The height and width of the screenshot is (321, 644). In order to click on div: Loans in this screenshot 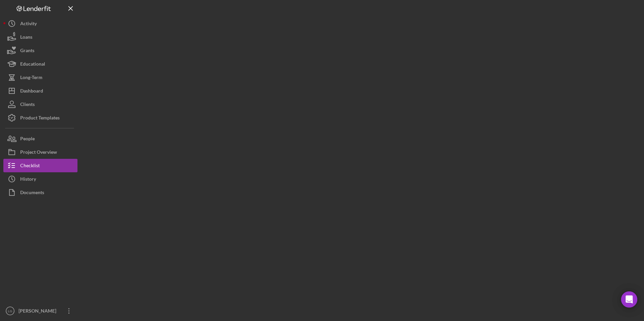, I will do `click(26, 38)`.